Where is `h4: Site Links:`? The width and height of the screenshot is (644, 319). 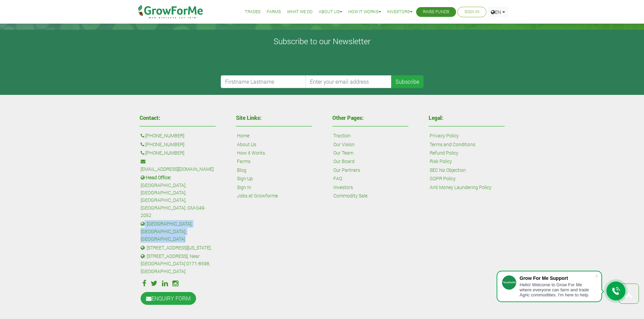
h4: Site Links: is located at coordinates (274, 118).